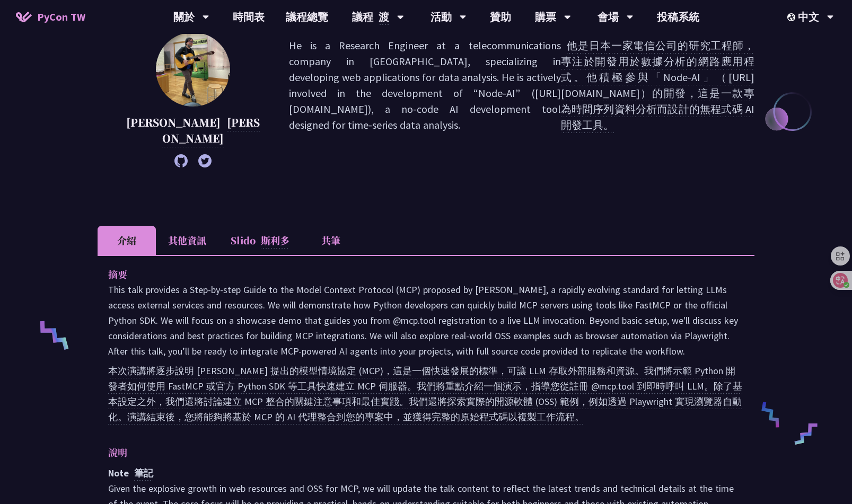 This screenshot has width=852, height=504. I want to click on li: Slido, so click(260, 239).